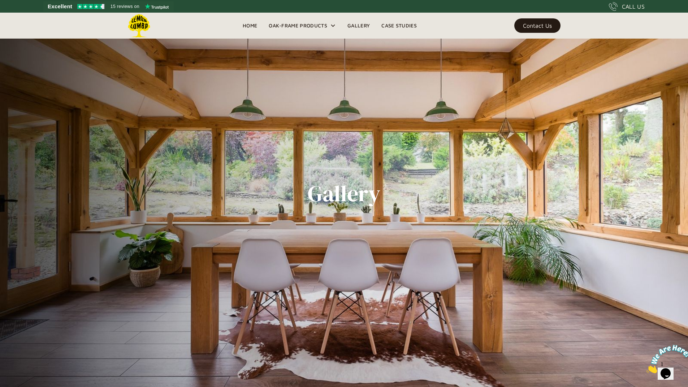  Describe the element at coordinates (108, 6) in the screenshot. I see `a: See Lemon Lumba reviews on Trustpilot` at that location.